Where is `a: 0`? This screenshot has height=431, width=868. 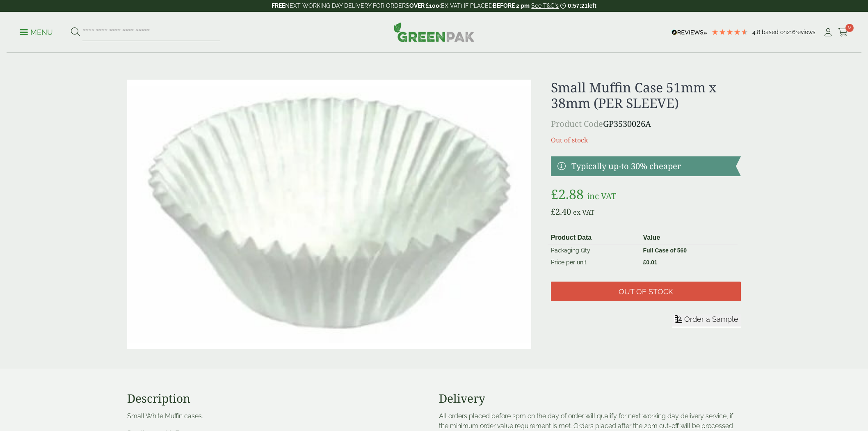 a: 0 is located at coordinates (843, 32).